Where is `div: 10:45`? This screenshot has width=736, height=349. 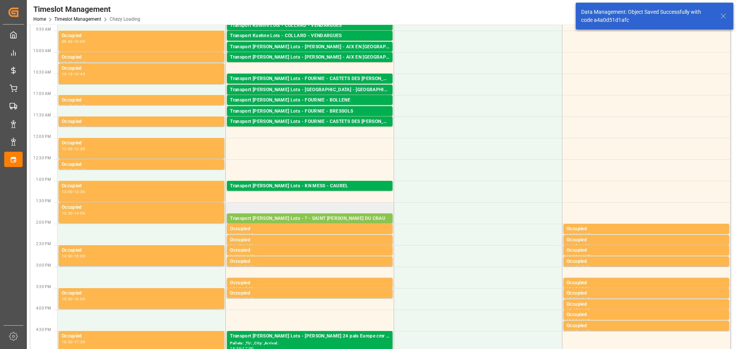
div: 10:45 is located at coordinates (79, 74).